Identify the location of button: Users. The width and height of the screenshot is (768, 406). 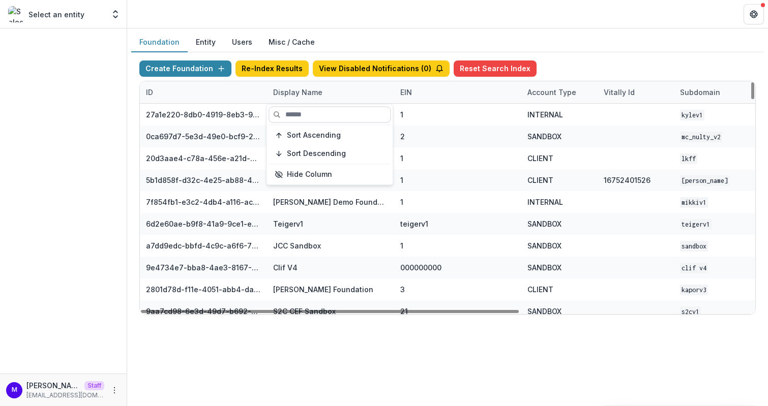
(242, 42).